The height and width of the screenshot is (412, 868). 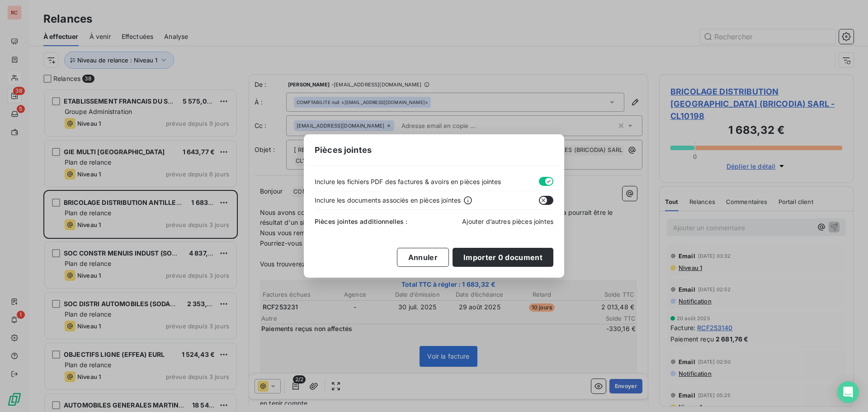 I want to click on span: Inclure les documents associés en pièces jointes, so click(x=387, y=200).